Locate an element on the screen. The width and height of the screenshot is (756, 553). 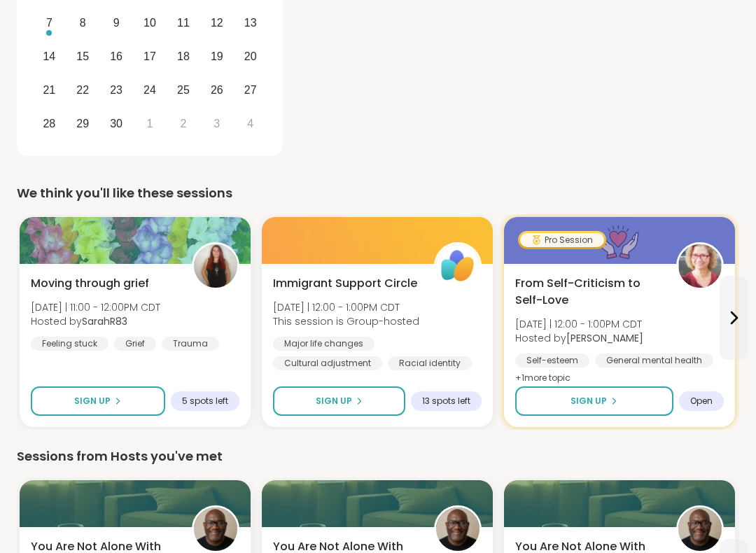
div: Choose Monday, September 29th, 2025 is located at coordinates (83, 124).